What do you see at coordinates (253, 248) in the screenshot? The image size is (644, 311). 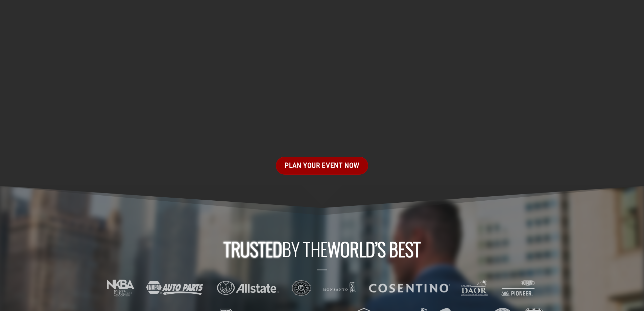 I see `span: Trusted` at bounding box center [253, 248].